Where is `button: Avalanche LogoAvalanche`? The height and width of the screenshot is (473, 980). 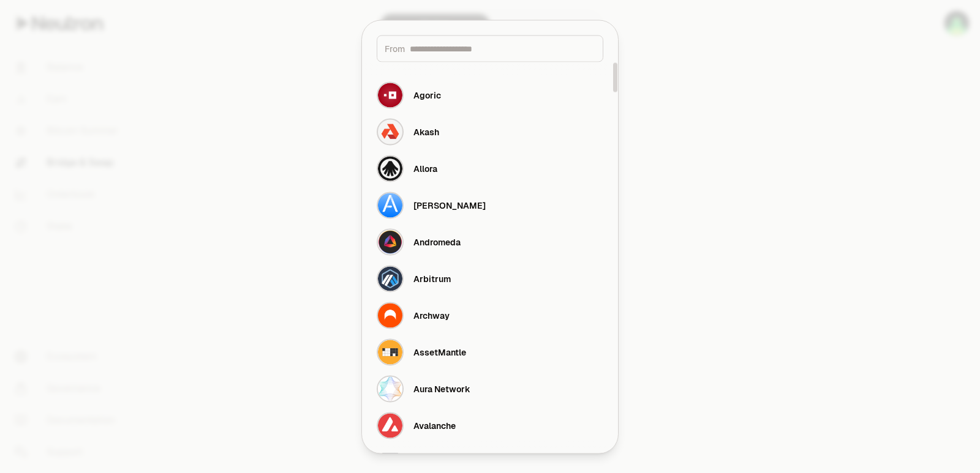
button: Avalanche LogoAvalanche is located at coordinates (490, 425).